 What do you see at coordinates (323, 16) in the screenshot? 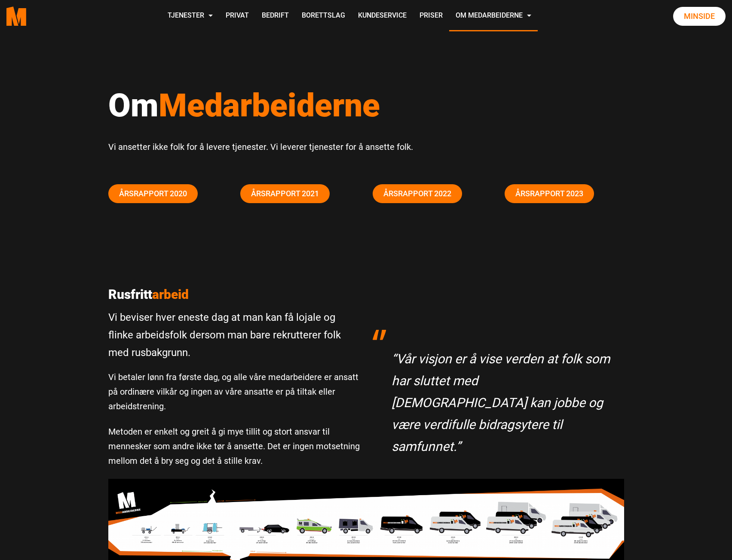
I see `a: Borettslag` at bounding box center [323, 16].